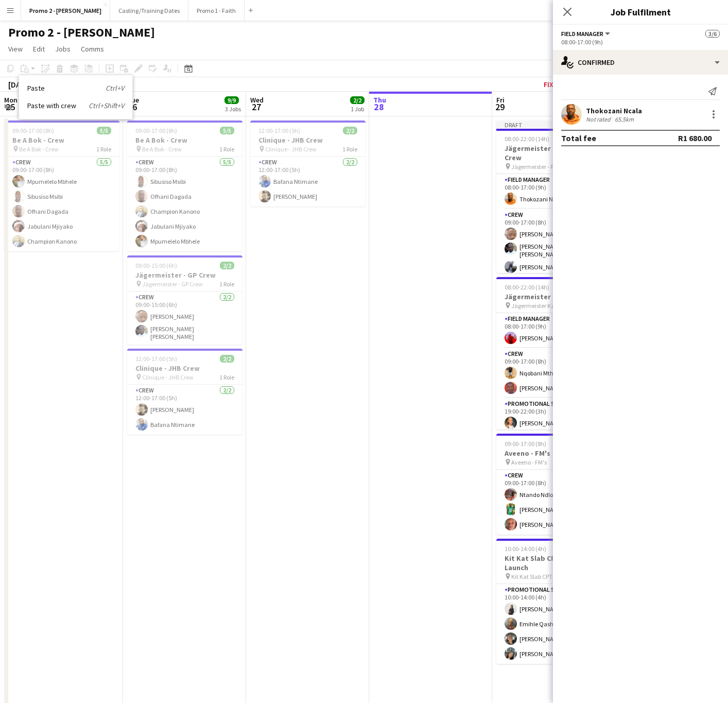  I want to click on app-job-card: 09:00-17:00 (8h)5/5Be A Bok - Crew Be A Bok - Crew1 RoleCrew5/509:00-17:00 (8h)Sibusiso MsibiOfha..., so click(185, 186).